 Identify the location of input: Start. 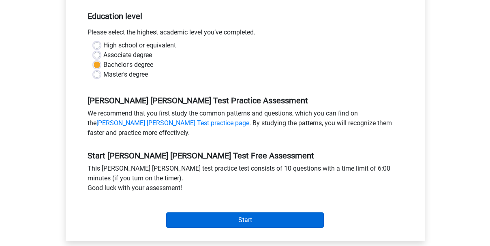
(245, 220).